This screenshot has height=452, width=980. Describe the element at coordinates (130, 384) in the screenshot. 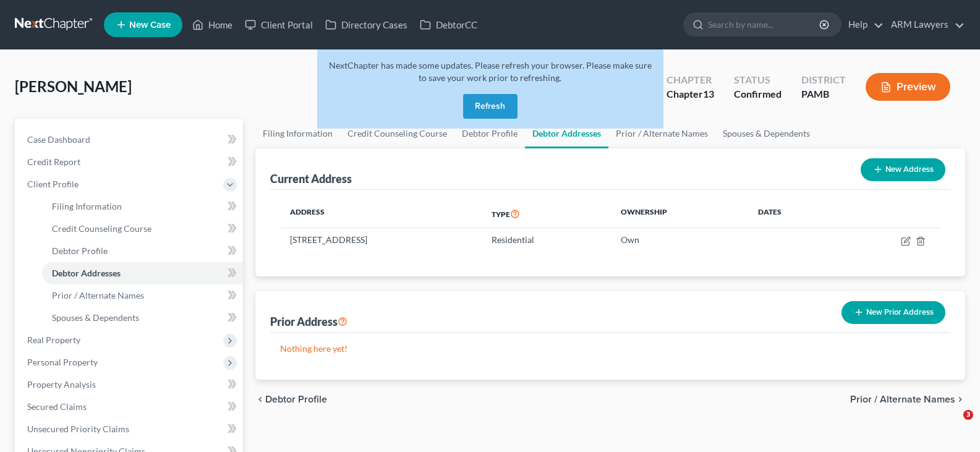

I see `a: Property Analysis` at that location.